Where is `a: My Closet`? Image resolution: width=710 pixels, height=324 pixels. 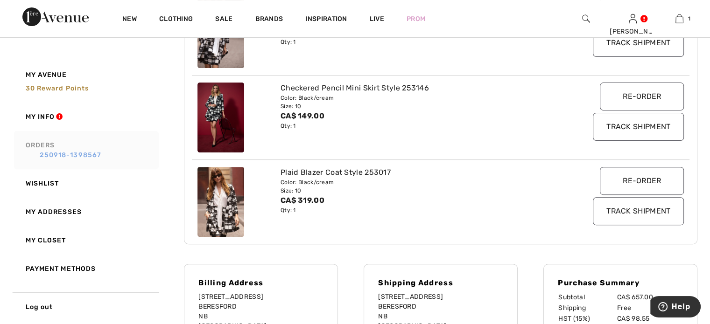
a: My Closet is located at coordinates (85, 240).